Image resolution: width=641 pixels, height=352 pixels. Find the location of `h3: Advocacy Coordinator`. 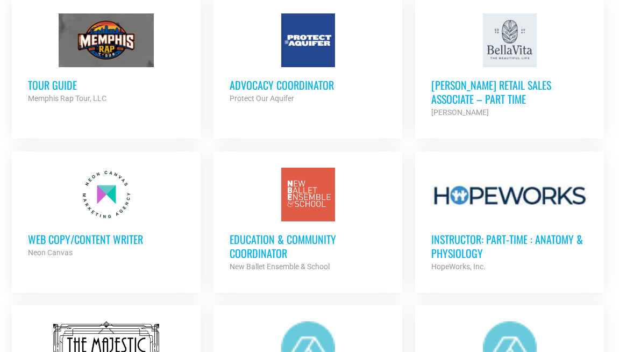

h3: Advocacy Coordinator is located at coordinates (308, 85).